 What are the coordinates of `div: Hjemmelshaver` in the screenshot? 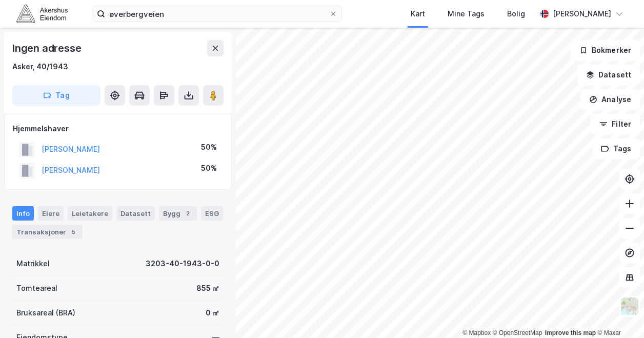 It's located at (118, 129).